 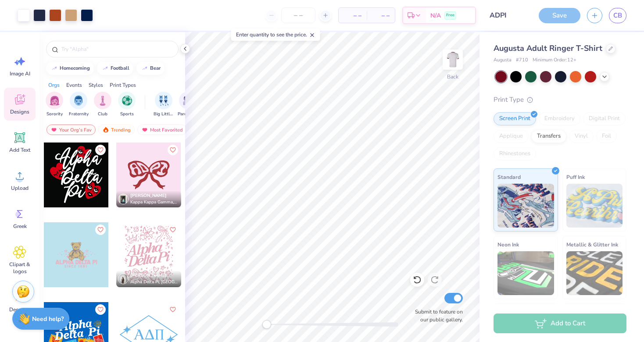 I want to click on span: Neon Ink, so click(x=508, y=245).